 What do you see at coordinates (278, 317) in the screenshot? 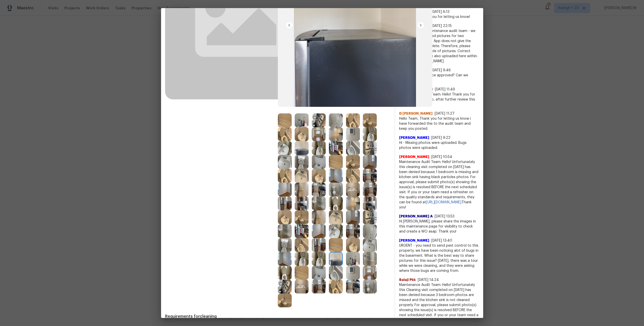
I see `span: Requirements for cleaning` at bounding box center [278, 317].